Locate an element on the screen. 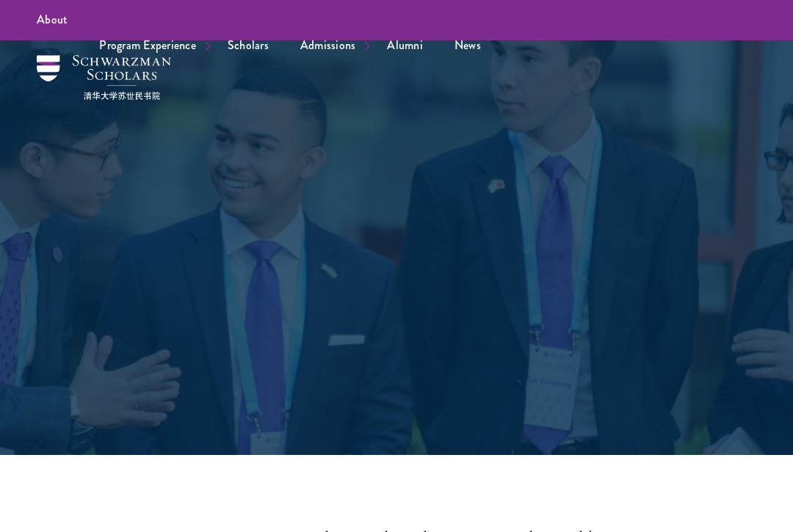  a: News is located at coordinates (468, 46).